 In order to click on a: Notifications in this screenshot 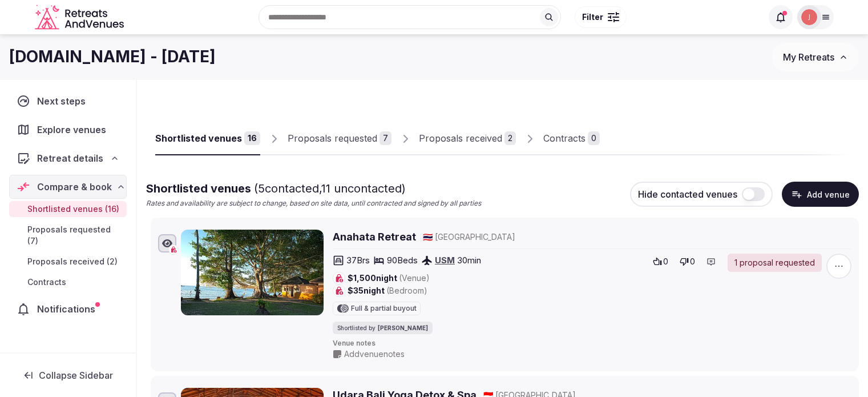, I will do `click(68, 309)`.